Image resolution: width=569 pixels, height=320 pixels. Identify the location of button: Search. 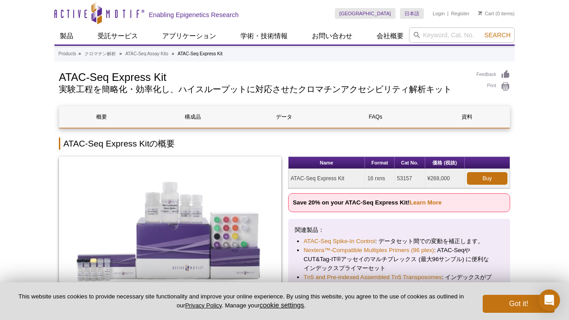
(498, 35).